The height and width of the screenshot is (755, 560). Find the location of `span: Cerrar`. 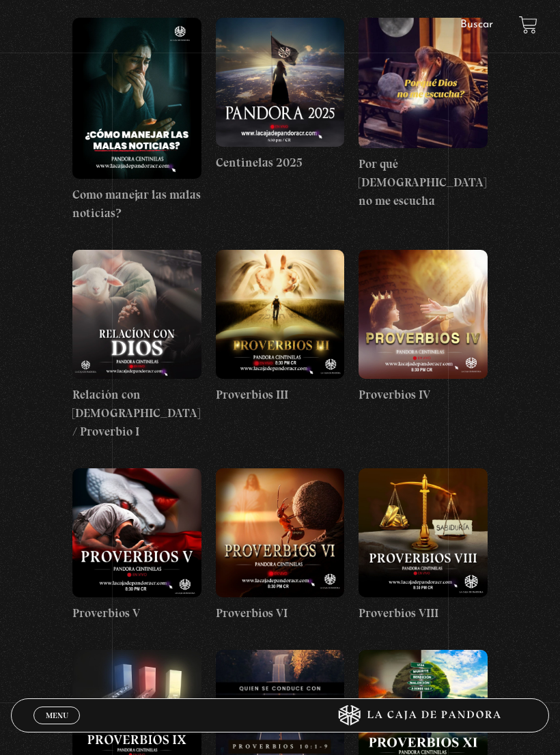

span: Cerrar is located at coordinates (57, 728).